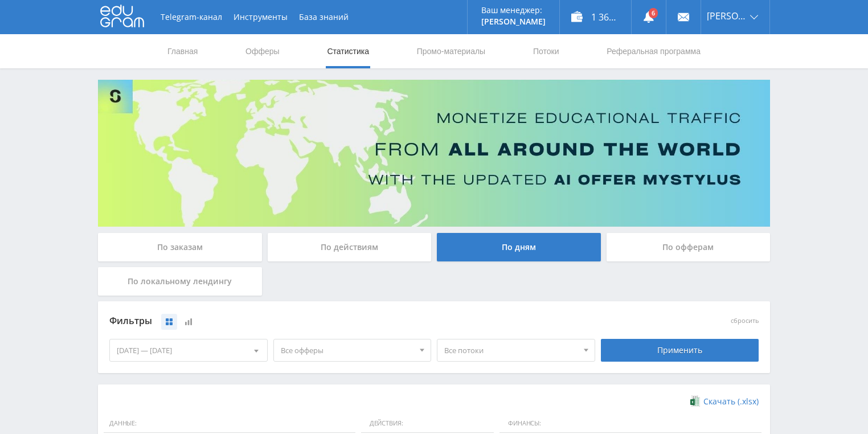  Describe the element at coordinates (427, 423) in the screenshot. I see `span: Действия:` at that location.